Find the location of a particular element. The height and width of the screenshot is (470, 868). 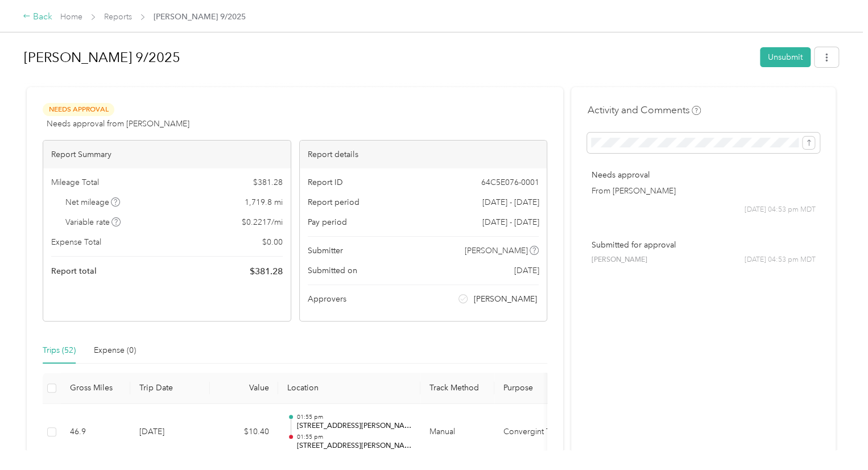

div: Trips (52) is located at coordinates (59, 350).